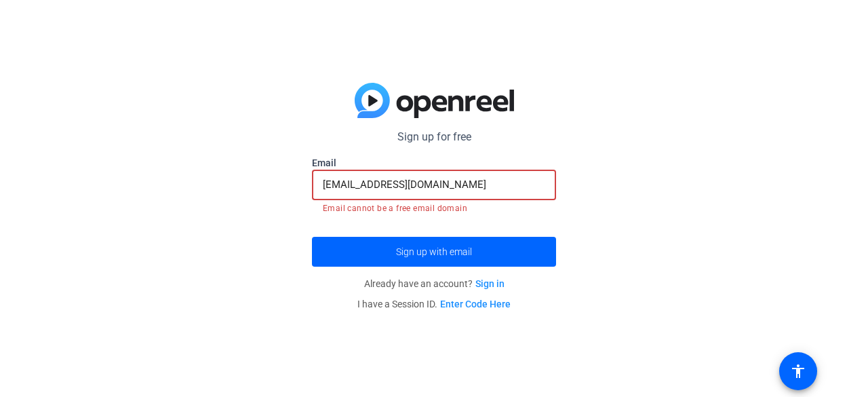 The height and width of the screenshot is (397, 868). Describe the element at coordinates (434, 304) in the screenshot. I see `span: I have a Session ID.` at that location.